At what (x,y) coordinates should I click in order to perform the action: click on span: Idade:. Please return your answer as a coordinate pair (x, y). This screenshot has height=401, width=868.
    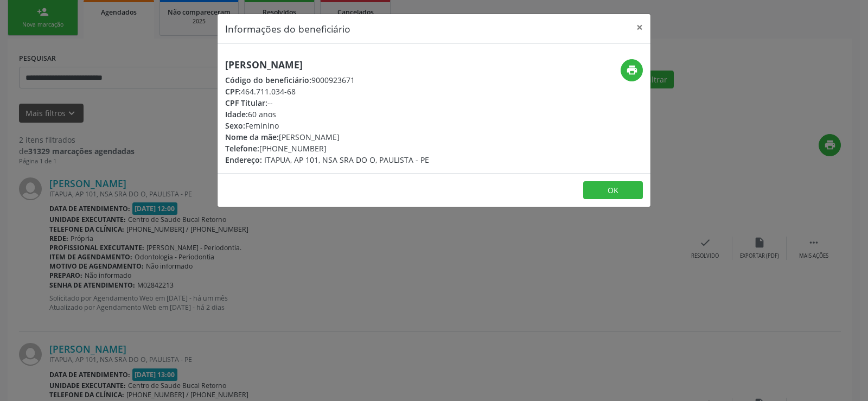
    Looking at the image, I should click on (236, 114).